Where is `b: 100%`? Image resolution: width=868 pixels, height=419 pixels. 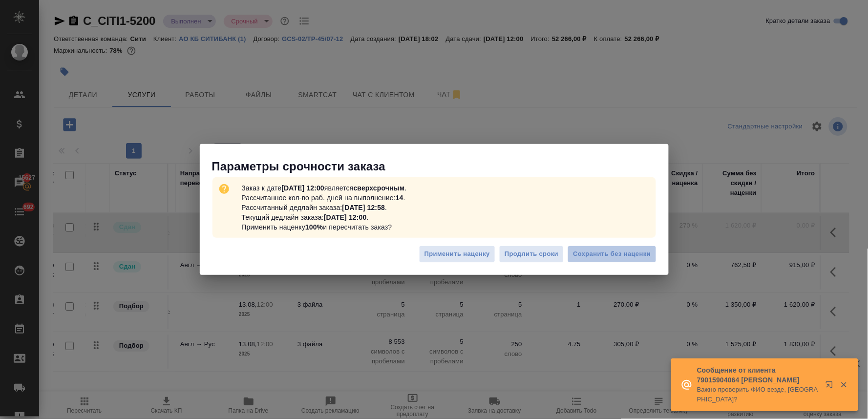 b: 100% is located at coordinates (314, 227).